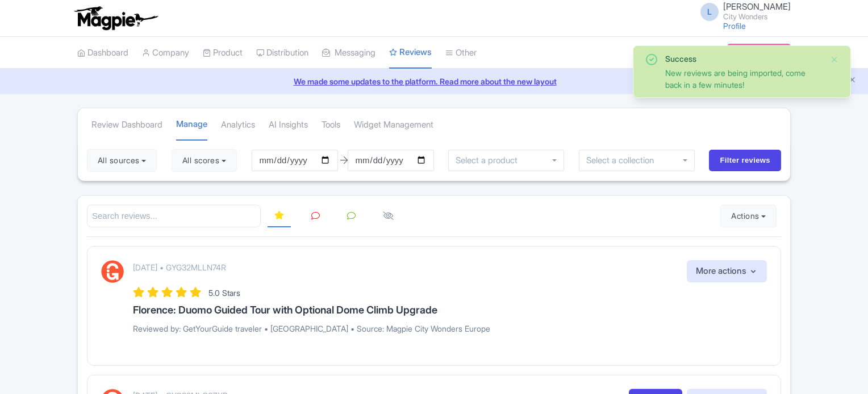 Image resolution: width=868 pixels, height=394 pixels. Describe the element at coordinates (173, 216) in the screenshot. I see `input: Search reviews...` at that location.